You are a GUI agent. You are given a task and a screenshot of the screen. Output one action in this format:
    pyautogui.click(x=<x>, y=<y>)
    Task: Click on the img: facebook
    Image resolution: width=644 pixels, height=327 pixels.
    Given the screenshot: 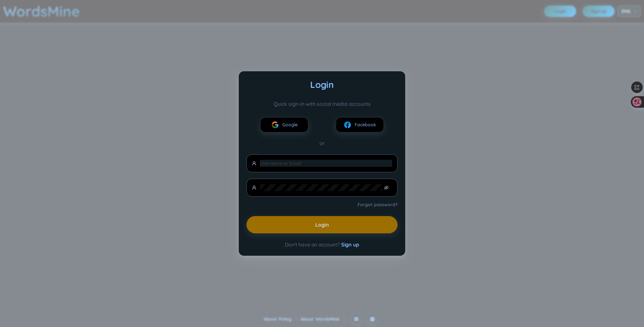 What is the action you would take?
    pyautogui.click(x=347, y=125)
    